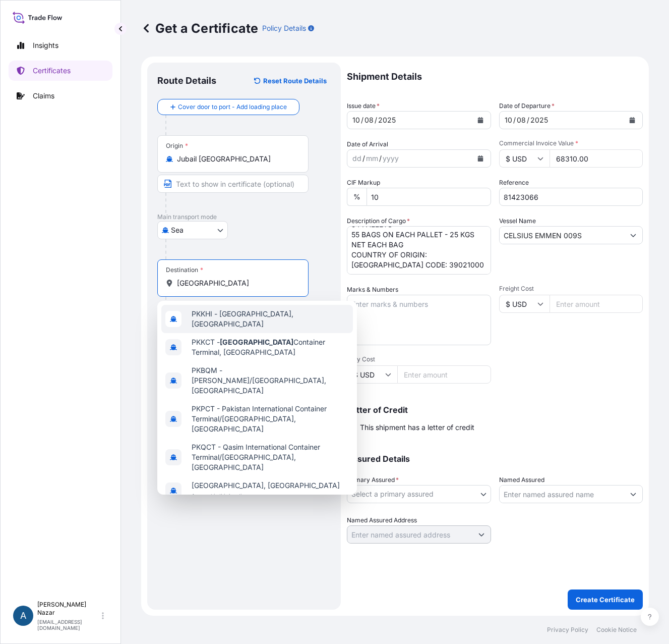 Image resolution: width=669 pixels, height=644 pixels. I want to click on input: Enter booking reference, so click(572, 197).